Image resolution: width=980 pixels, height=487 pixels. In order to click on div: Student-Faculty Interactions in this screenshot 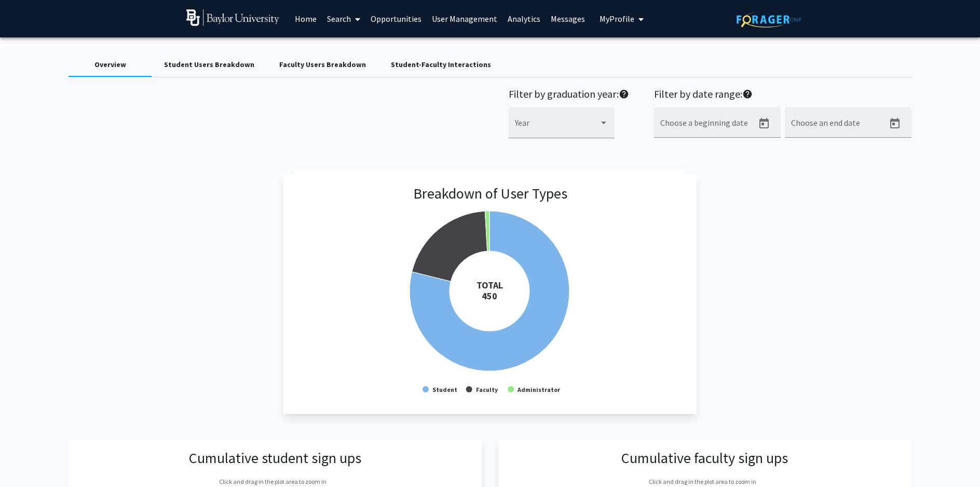, I will do `click(441, 64)`.